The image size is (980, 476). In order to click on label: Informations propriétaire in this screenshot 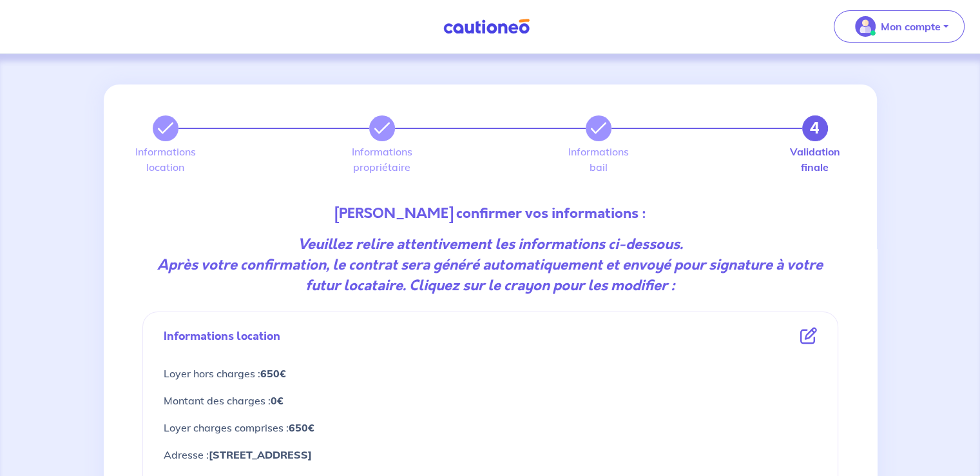, I will do `click(382, 160)`.